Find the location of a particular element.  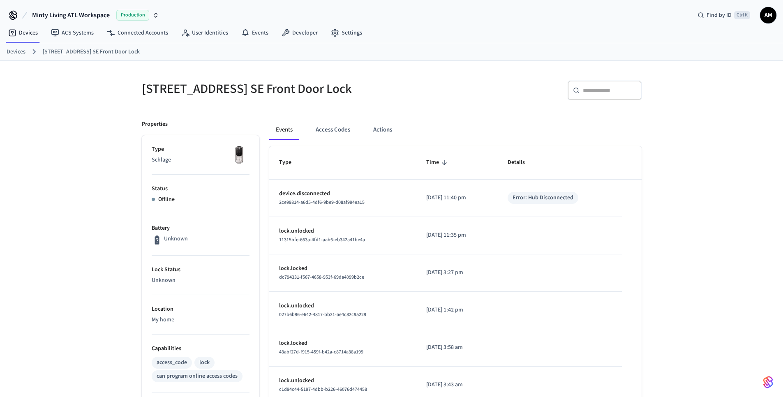

span: c1d94c44-5197-4dbb-b226-46076d474458 is located at coordinates (323, 389).